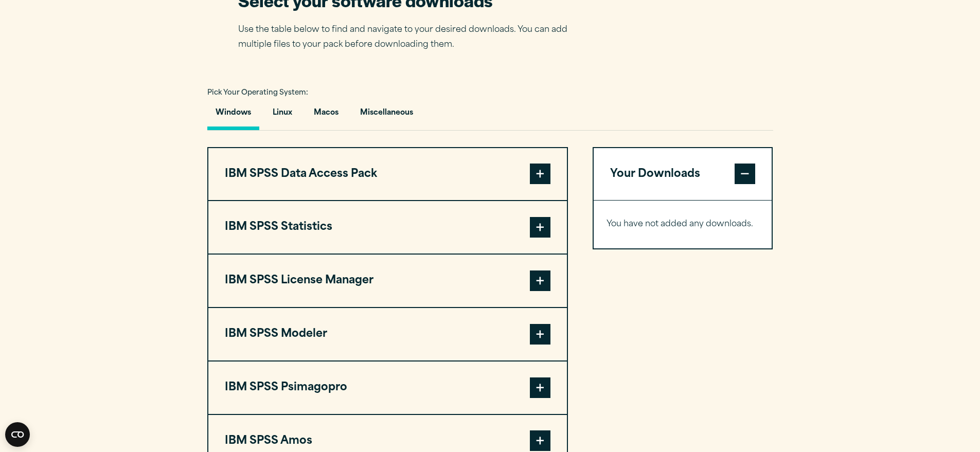  Describe the element at coordinates (17, 435) in the screenshot. I see `button: Open CMP widget` at that location.